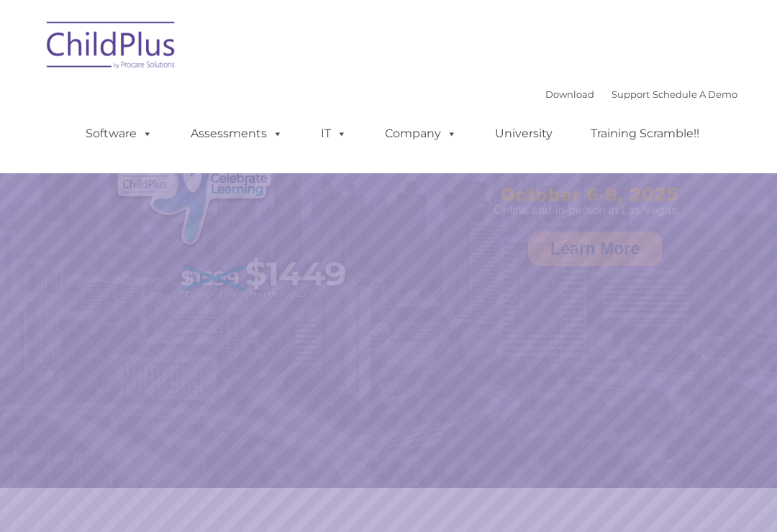 This screenshot has height=532, width=777. Describe the element at coordinates (523, 134) in the screenshot. I see `a: University` at that location.